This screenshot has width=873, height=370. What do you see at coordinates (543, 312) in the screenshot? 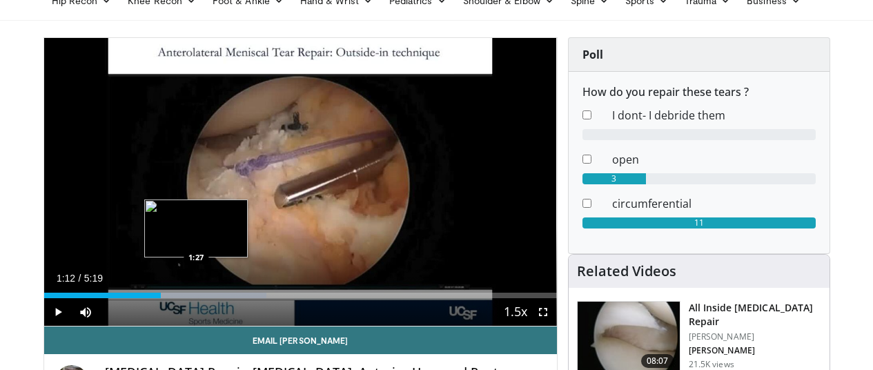
I see `button: Fullscreen` at bounding box center [543, 312].